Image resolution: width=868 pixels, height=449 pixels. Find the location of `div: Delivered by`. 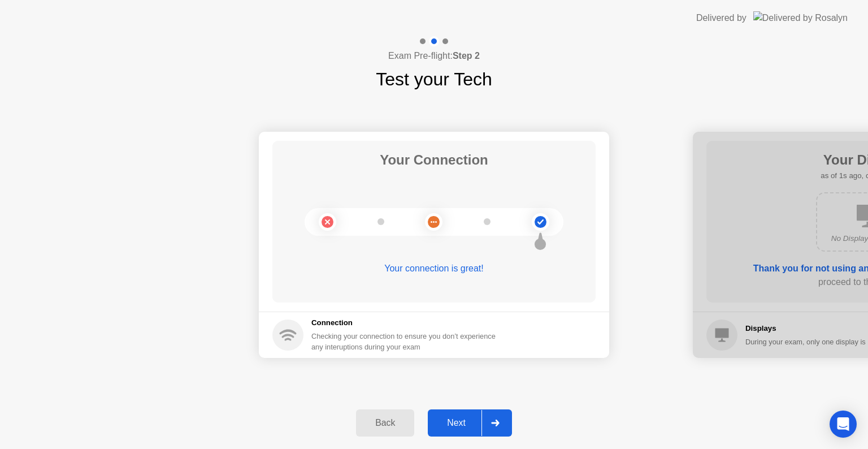

div: Delivered by is located at coordinates (721, 18).